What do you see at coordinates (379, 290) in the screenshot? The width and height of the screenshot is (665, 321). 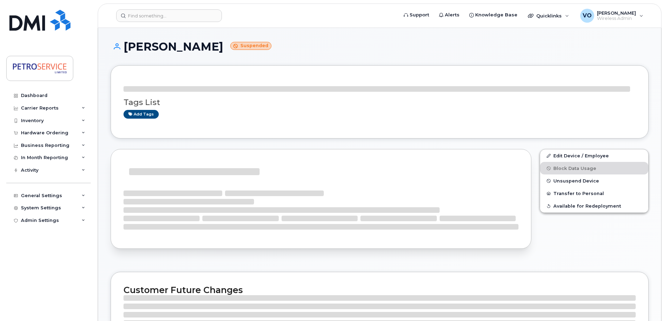 I see `h2: Customer Future Changes` at bounding box center [379, 290].